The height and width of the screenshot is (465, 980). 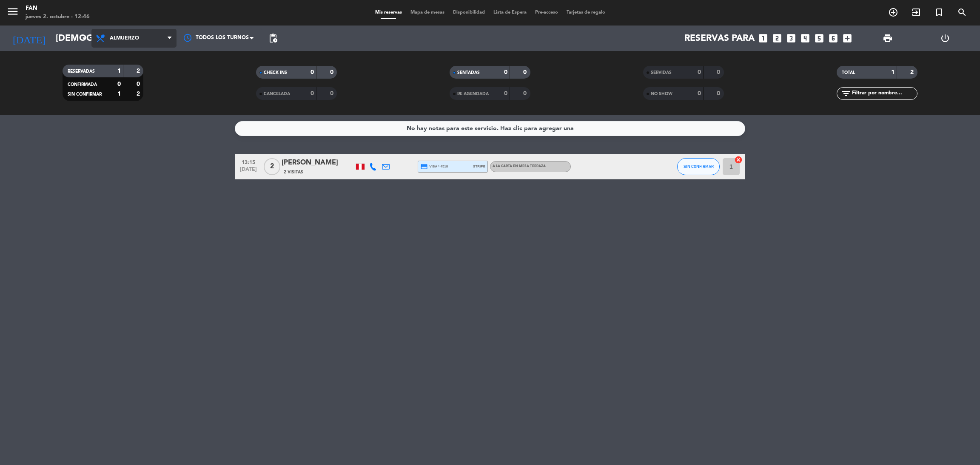 What do you see at coordinates (249, 162) in the screenshot?
I see `span: 13:15` at bounding box center [249, 162].